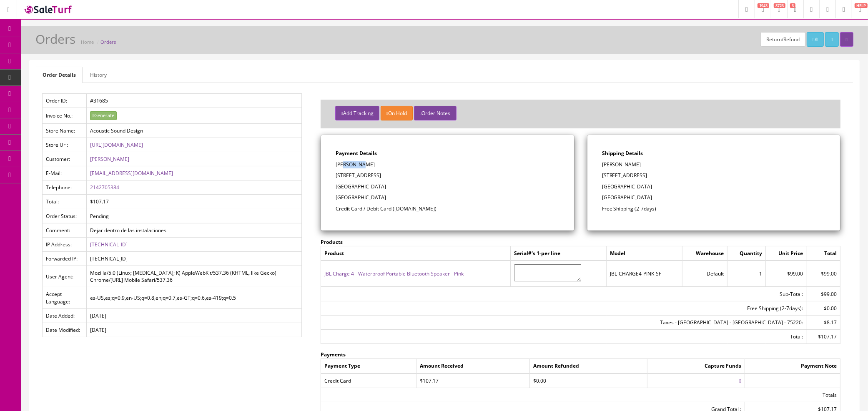 The image size is (868, 411). Describe the element at coordinates (581, 395) in the screenshot. I see `td: Totals` at that location.